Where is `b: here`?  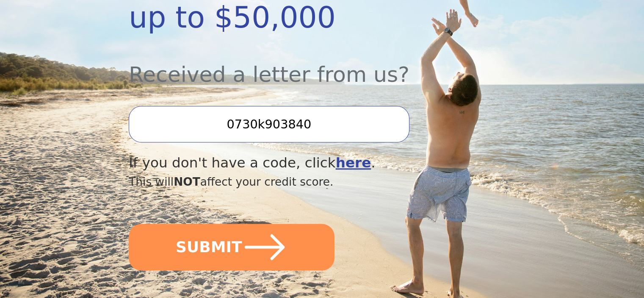 b: here is located at coordinates (354, 163).